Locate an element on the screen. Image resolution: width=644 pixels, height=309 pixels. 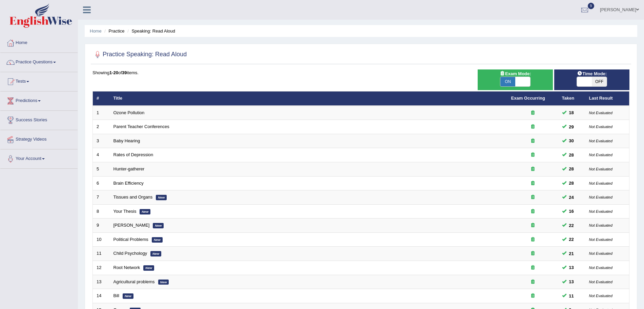
span: 9 is located at coordinates (591, 6).